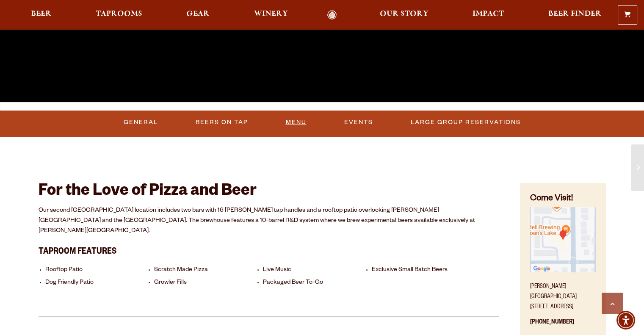  What do you see at coordinates (315, 270) in the screenshot?
I see `li: Live Music` at bounding box center [315, 270].